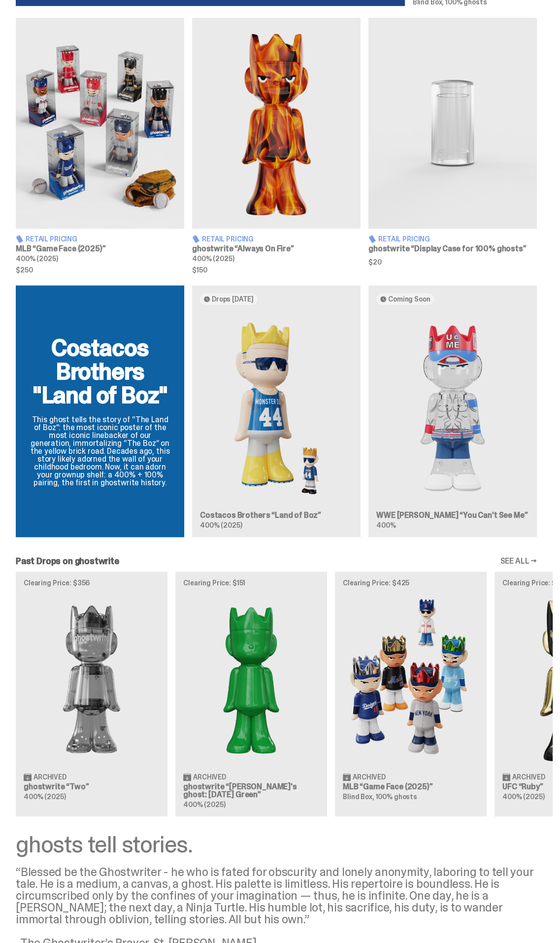 The image size is (560, 943). I want to click on img: You Can't See Me, so click(452, 409).